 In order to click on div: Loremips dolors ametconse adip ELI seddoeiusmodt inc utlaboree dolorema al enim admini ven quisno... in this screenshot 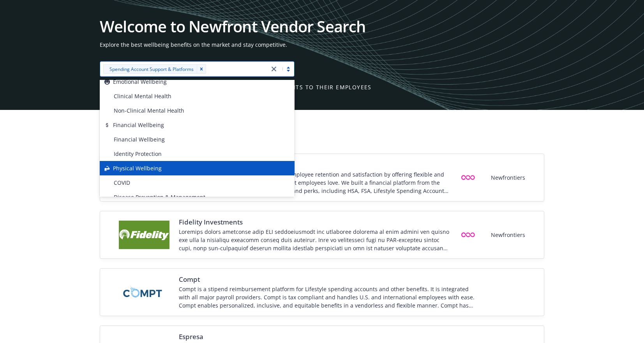, I will do `click(314, 239)`.